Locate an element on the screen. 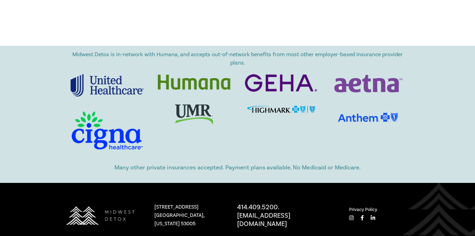 This screenshot has height=236, width=475. img: umr logo is located at coordinates (194, 115).